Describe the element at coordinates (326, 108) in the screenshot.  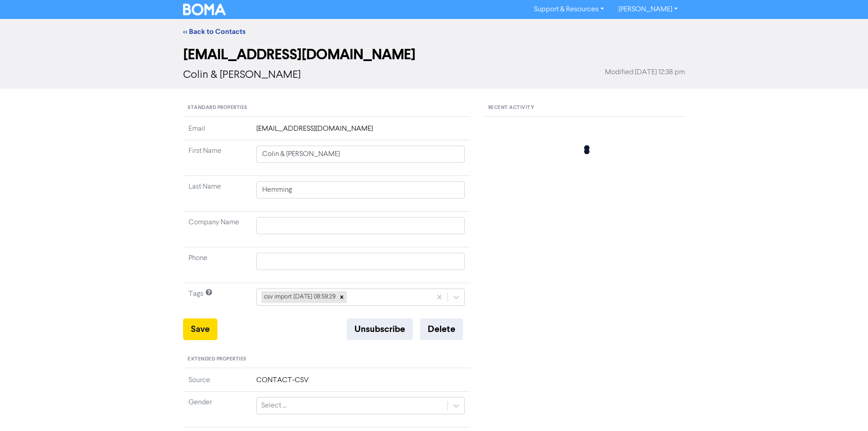
I see `div: Standard Properties` at that location.